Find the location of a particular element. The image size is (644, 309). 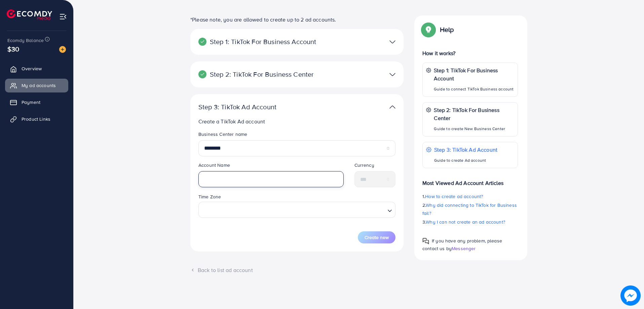

button: Create new is located at coordinates (377, 237).